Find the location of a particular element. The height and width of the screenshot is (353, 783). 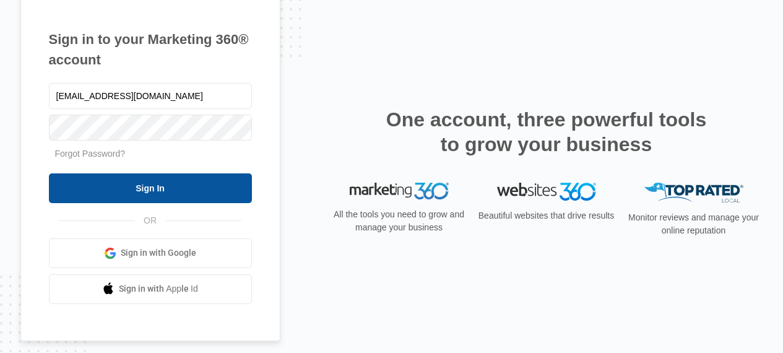

a: Sign in with Apple Id is located at coordinates (150, 289).